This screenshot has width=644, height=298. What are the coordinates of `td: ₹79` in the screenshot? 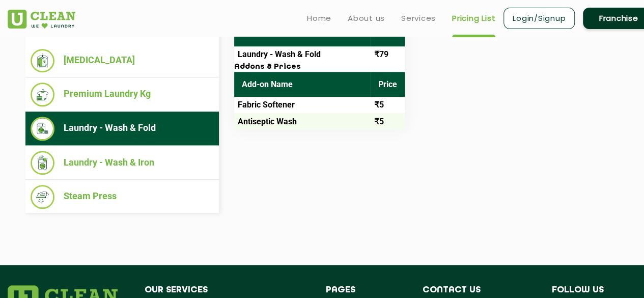 It's located at (387, 54).